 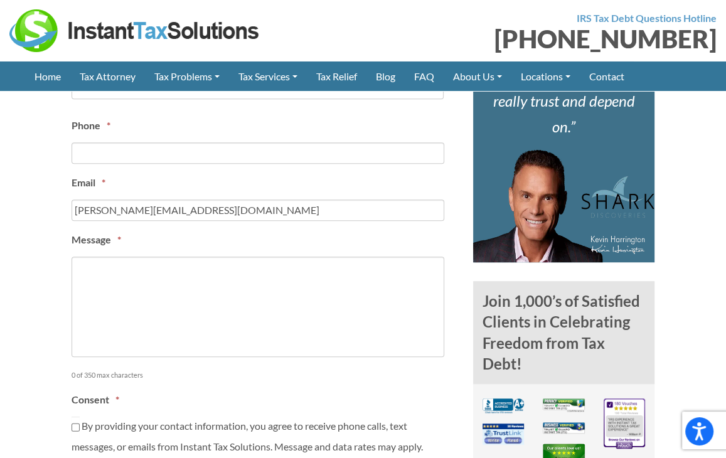 What do you see at coordinates (563, 88) in the screenshot?
I see `i: Instant Tax Solutions is a tax relief company you can really trust and depend on.` at bounding box center [563, 88].